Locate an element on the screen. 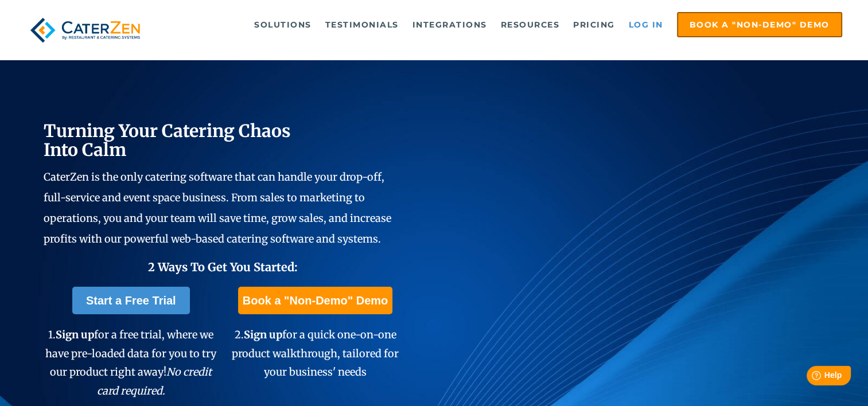 The height and width of the screenshot is (406, 868). a: Integrations is located at coordinates (450, 25).